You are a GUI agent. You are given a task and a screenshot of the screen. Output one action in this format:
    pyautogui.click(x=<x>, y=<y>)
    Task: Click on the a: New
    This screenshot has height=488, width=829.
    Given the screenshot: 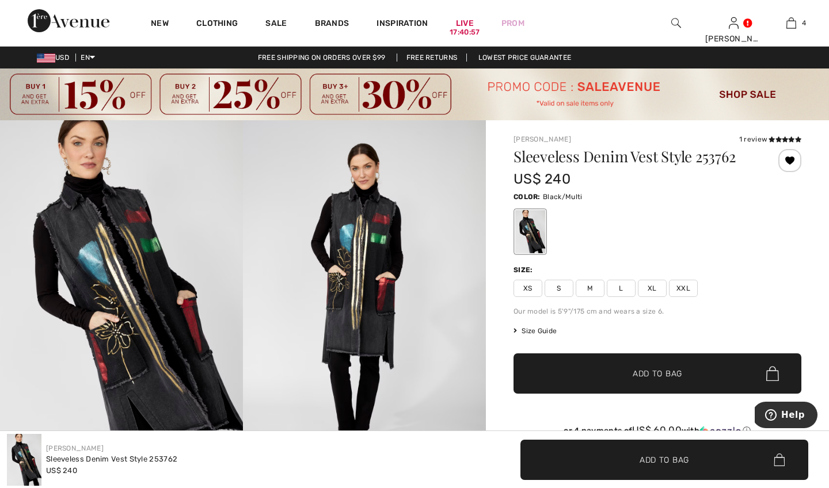 What is the action you would take?
    pyautogui.click(x=160, y=24)
    